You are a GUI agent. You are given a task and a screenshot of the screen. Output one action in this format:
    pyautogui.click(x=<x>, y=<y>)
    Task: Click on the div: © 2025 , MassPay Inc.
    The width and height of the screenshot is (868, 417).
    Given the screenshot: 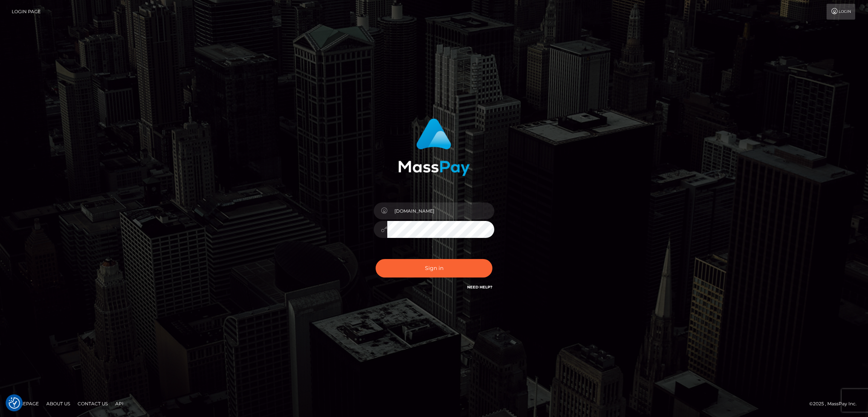 What is the action you would take?
    pyautogui.click(x=836, y=404)
    